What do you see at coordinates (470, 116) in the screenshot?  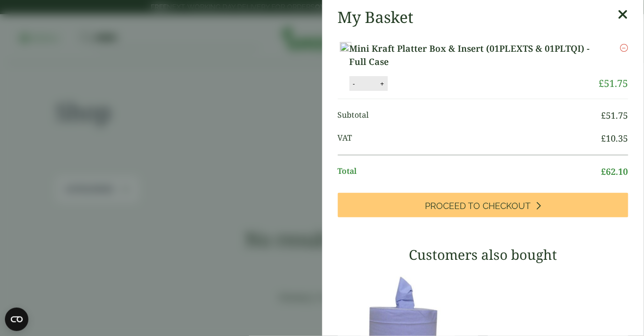 I see `span: Subtotal` at bounding box center [470, 116].